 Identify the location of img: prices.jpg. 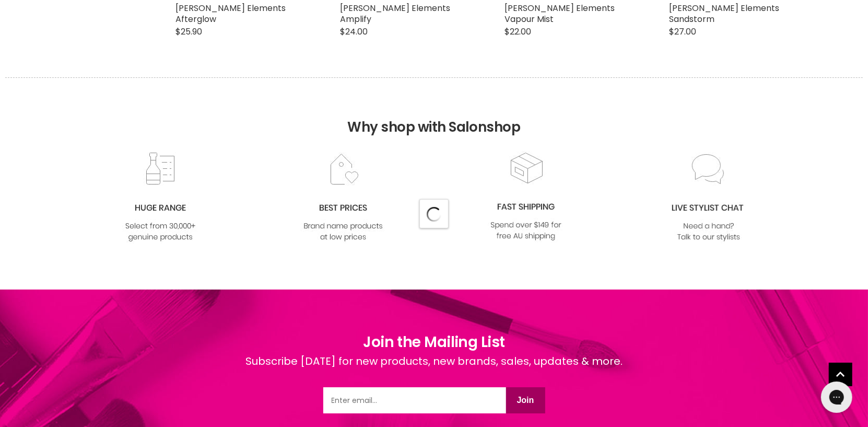
(343, 197).